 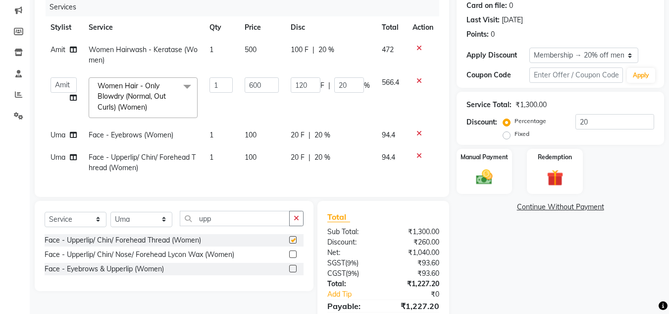 I want to click on th: Disc, so click(x=331, y=27).